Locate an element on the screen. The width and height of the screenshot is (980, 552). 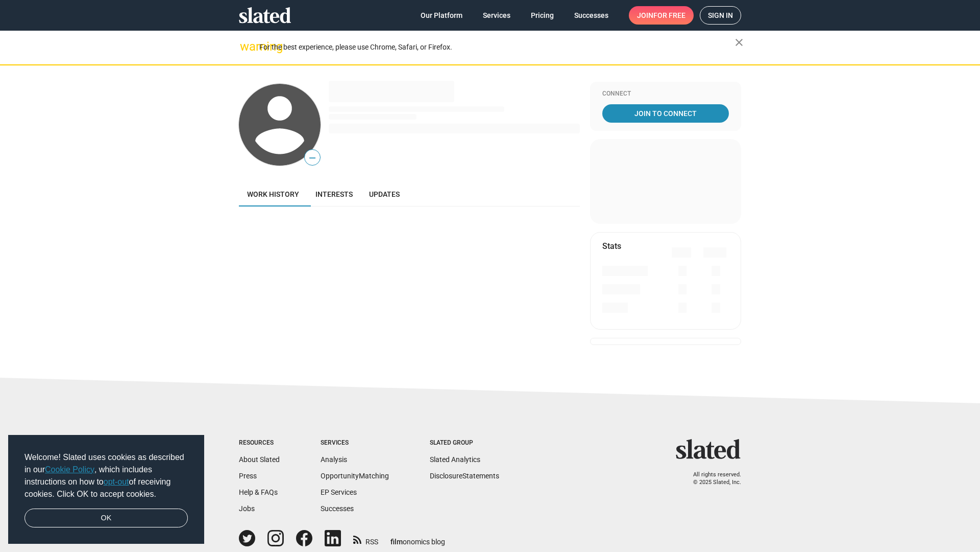
a: Join To Connect is located at coordinates (665, 114).